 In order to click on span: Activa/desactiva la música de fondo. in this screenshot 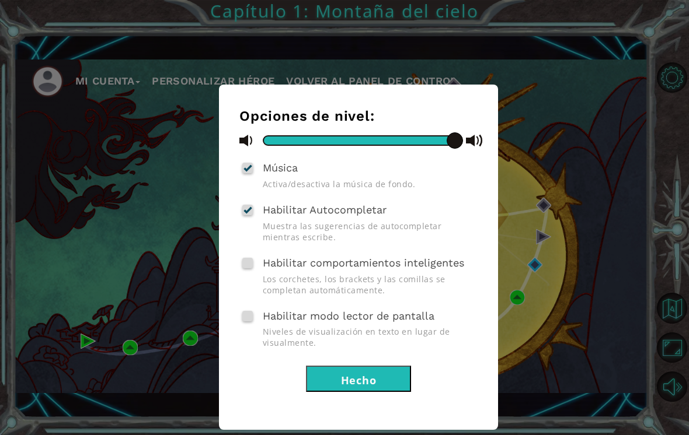, I will do `click(370, 184)`.